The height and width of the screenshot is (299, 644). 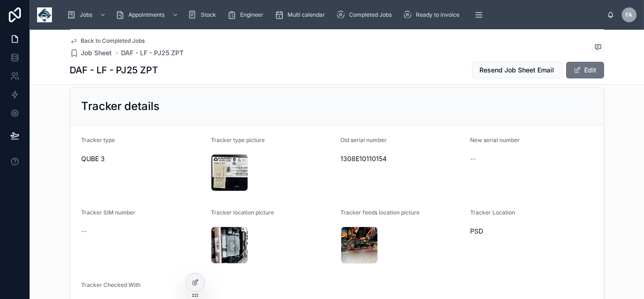 I want to click on button: Resend Job Sheet Email, so click(x=517, y=70).